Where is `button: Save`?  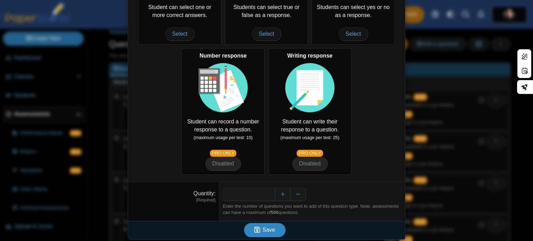
button: Save is located at coordinates (265, 230).